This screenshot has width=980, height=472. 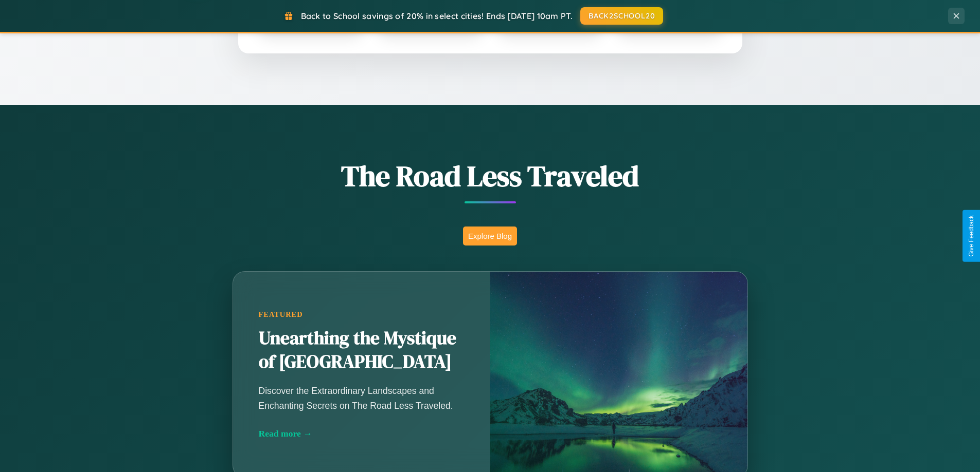 I want to click on h1: The Road Less Traveled, so click(x=490, y=175).